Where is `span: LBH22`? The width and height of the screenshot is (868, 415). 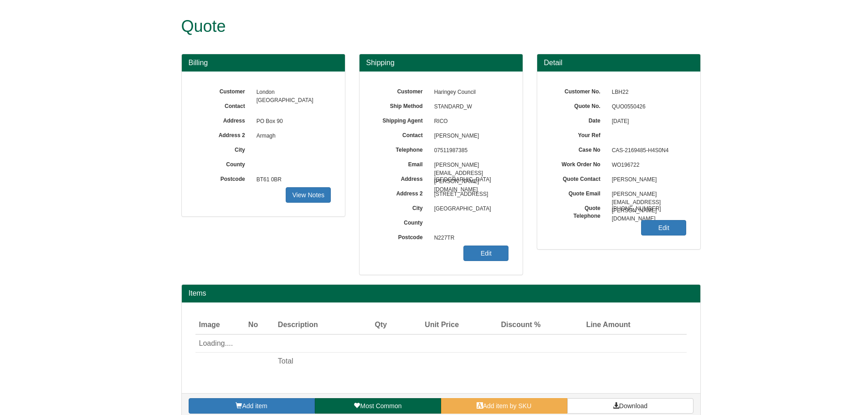 span: LBH22 is located at coordinates (647, 93).